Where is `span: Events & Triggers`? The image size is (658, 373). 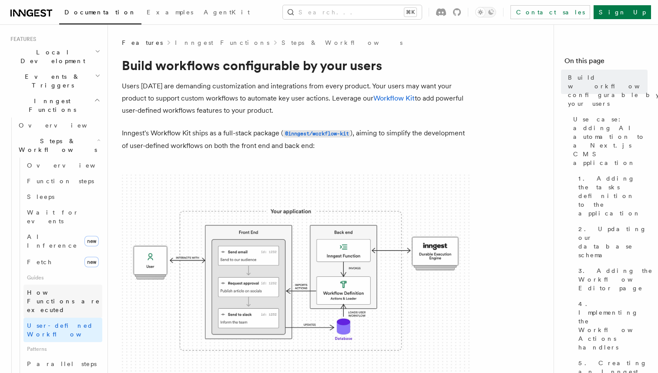 span: Events & Triggers is located at coordinates (51, 81).